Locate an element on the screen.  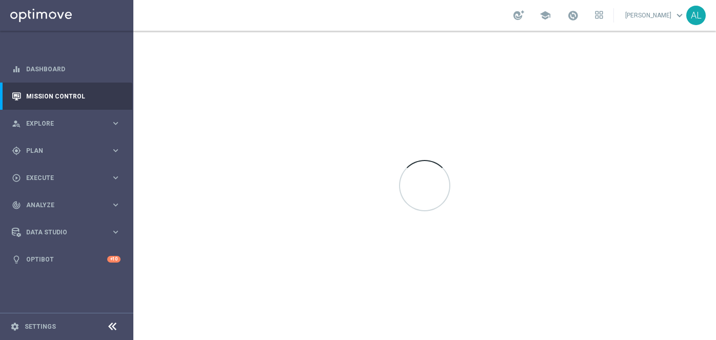
button: lightbulb Optibot +10 is located at coordinates (66, 260).